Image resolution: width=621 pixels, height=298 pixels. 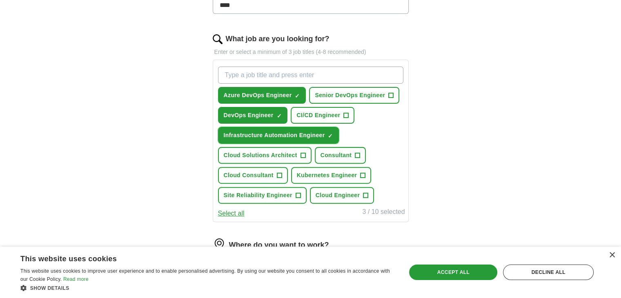 What do you see at coordinates (274, 135) in the screenshot?
I see `span: Infrastructure Automation Engineer` at bounding box center [274, 135].